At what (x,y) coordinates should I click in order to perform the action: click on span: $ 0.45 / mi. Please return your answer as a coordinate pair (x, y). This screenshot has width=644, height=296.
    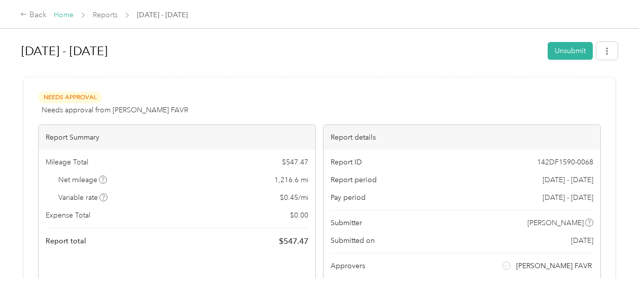
    Looking at the image, I should click on (294, 198).